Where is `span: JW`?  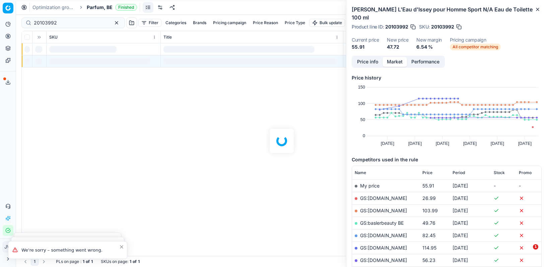
span: JW is located at coordinates (8, 247).